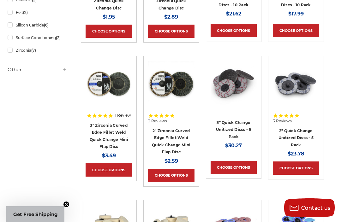 Image resolution: width=341 pixels, height=222 pixels. What do you see at coordinates (109, 84) in the screenshot?
I see `a: BHA 3 inch quick change curved edge flap discs` at bounding box center [109, 84].